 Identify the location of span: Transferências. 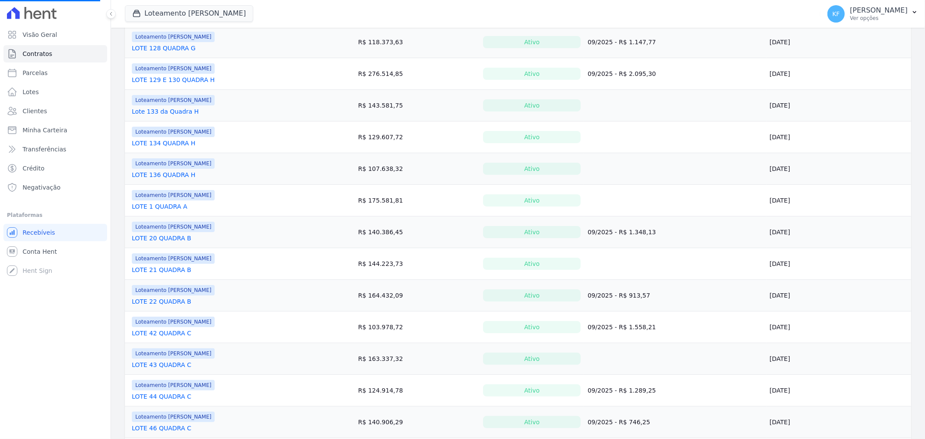
(44, 149).